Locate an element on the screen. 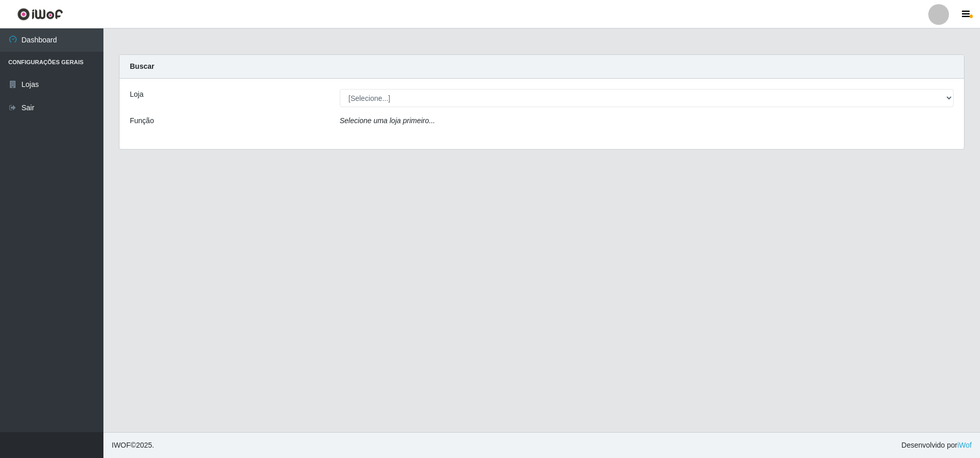 Image resolution: width=980 pixels, height=458 pixels. i: Selecione uma loja primeiro... is located at coordinates (388, 121).